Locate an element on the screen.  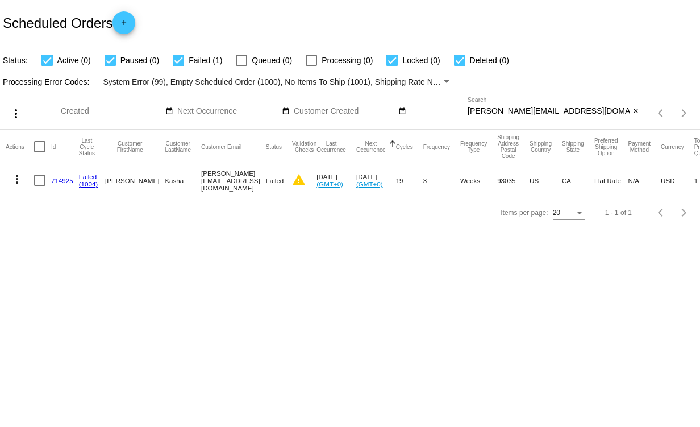
mat-cell: US is located at coordinates (545, 180).